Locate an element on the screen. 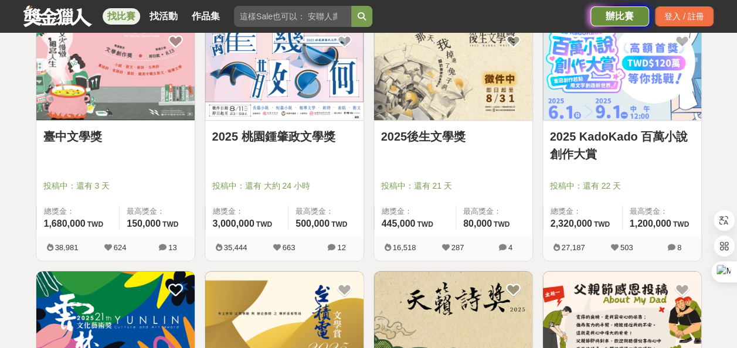  span: 624 is located at coordinates (120, 247).